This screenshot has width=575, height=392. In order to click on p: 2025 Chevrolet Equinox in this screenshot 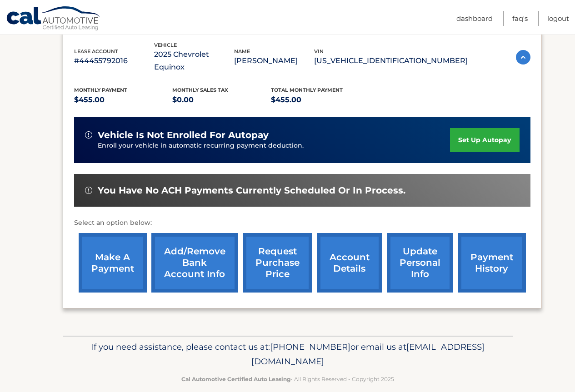, I will do `click(194, 61)`.